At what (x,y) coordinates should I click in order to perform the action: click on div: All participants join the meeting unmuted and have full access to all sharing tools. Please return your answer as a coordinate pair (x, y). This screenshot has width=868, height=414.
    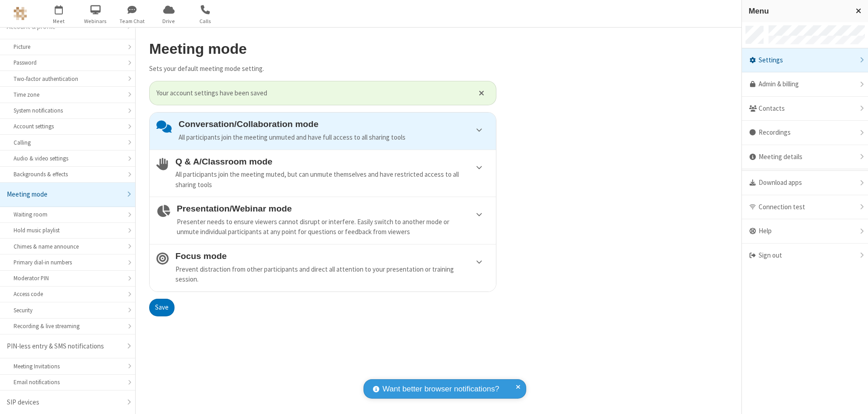
    Looking at the image, I should click on (334, 137).